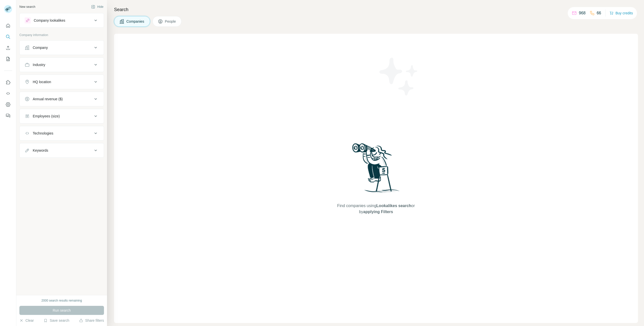 Image resolution: width=644 pixels, height=326 pixels. I want to click on button: Use Surfe API, so click(8, 93).